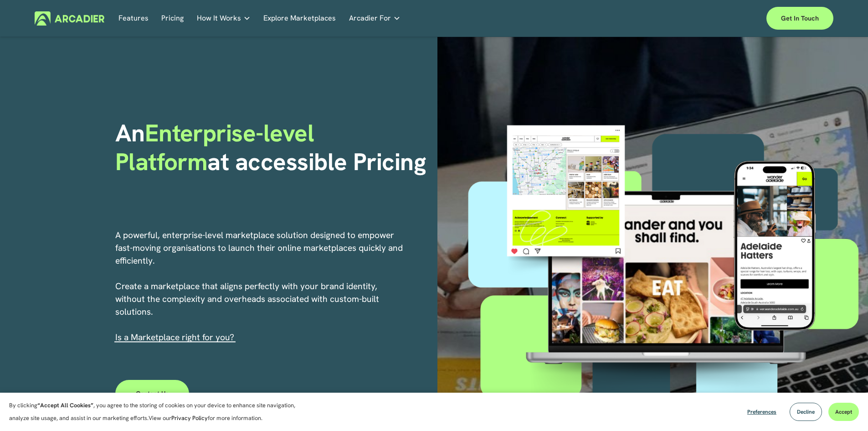 This screenshot has height=431, width=868. I want to click on span: Decline, so click(806, 412).